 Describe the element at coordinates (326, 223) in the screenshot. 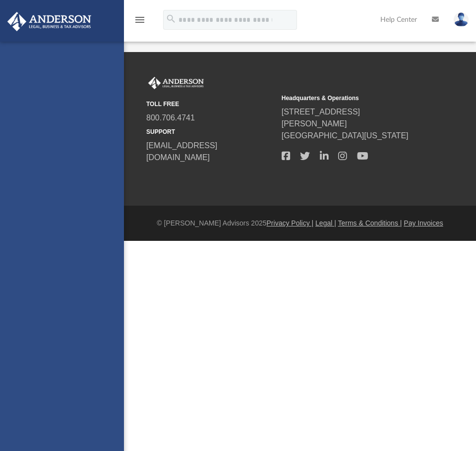

I see `a: Legal |` at that location.